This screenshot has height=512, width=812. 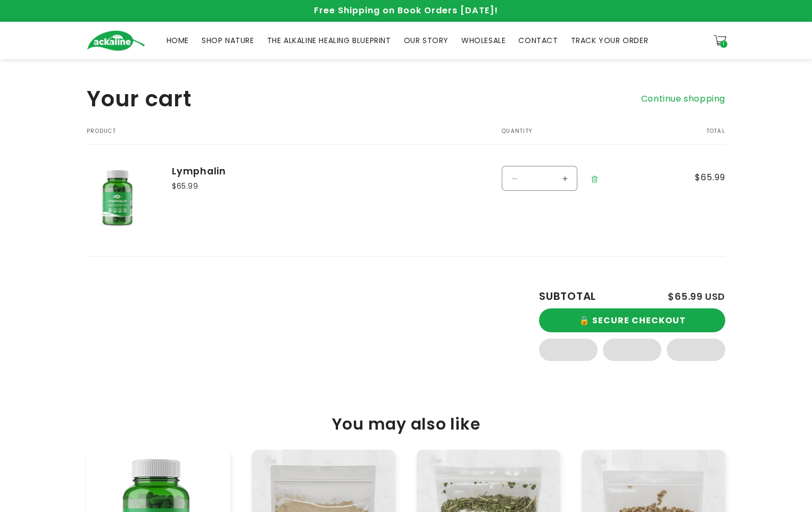 I want to click on h1: Your cart, so click(x=139, y=99).